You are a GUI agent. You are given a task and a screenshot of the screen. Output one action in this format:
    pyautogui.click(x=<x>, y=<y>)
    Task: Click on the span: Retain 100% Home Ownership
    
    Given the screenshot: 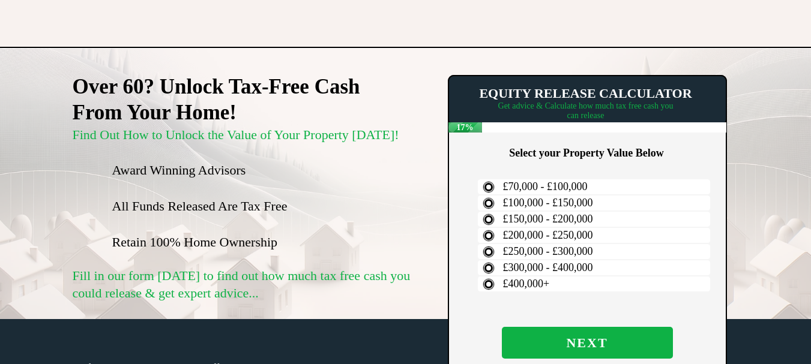 What is the action you would take?
    pyautogui.click(x=195, y=242)
    